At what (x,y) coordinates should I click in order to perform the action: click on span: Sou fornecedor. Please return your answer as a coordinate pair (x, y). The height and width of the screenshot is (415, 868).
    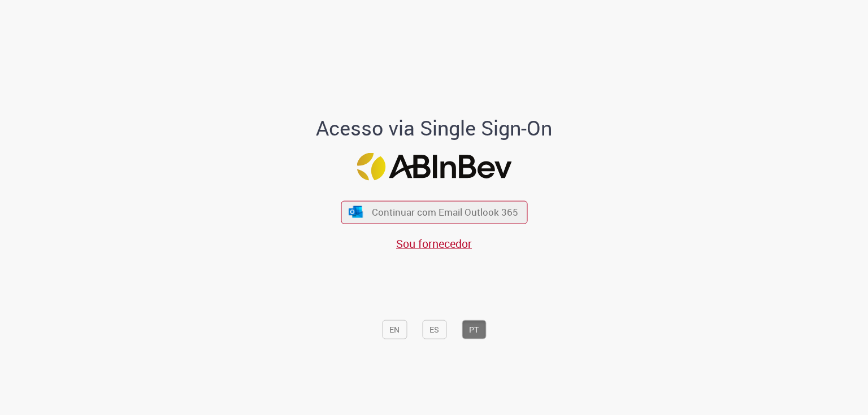
    Looking at the image, I should click on (434, 243).